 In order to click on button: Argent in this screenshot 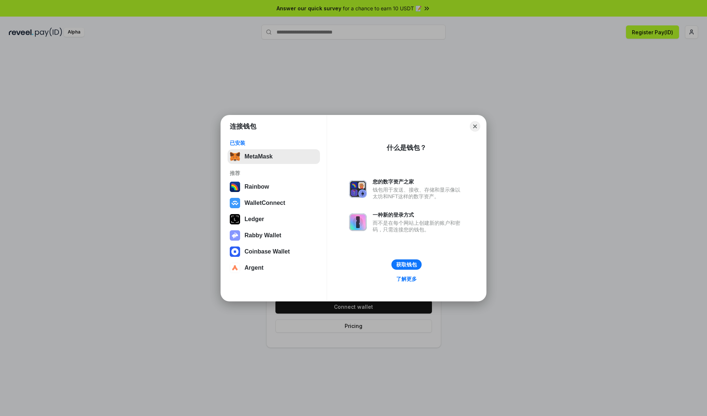, I will do `click(273, 268)`.